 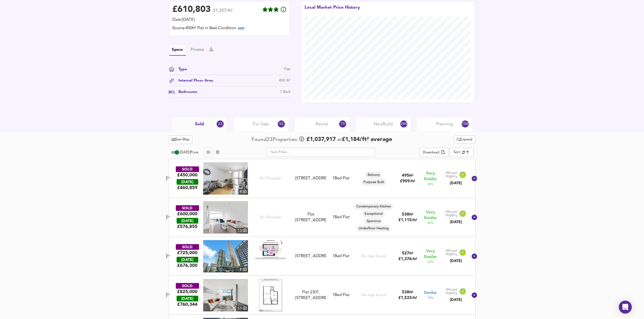 What do you see at coordinates (407, 259) in the screenshot?
I see `span: £ 1,376` at bounding box center [407, 259].